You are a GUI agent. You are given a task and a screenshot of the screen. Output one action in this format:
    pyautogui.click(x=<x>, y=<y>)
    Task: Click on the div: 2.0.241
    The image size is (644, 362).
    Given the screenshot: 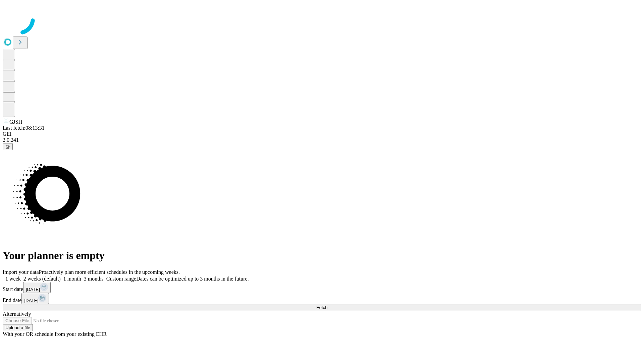 What is the action you would take?
    pyautogui.click(x=322, y=140)
    